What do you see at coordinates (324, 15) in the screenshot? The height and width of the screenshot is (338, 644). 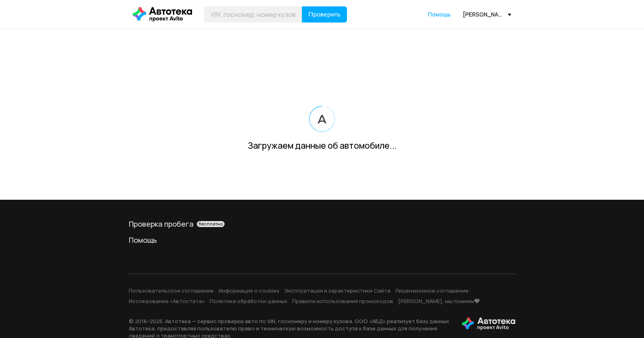 I see `button: Проверить` at bounding box center [324, 15].